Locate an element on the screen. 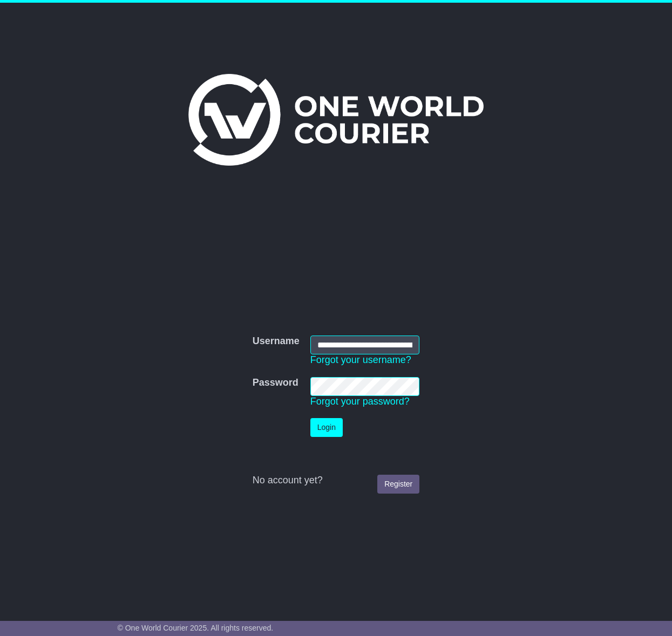  img: One World is located at coordinates (335, 120).